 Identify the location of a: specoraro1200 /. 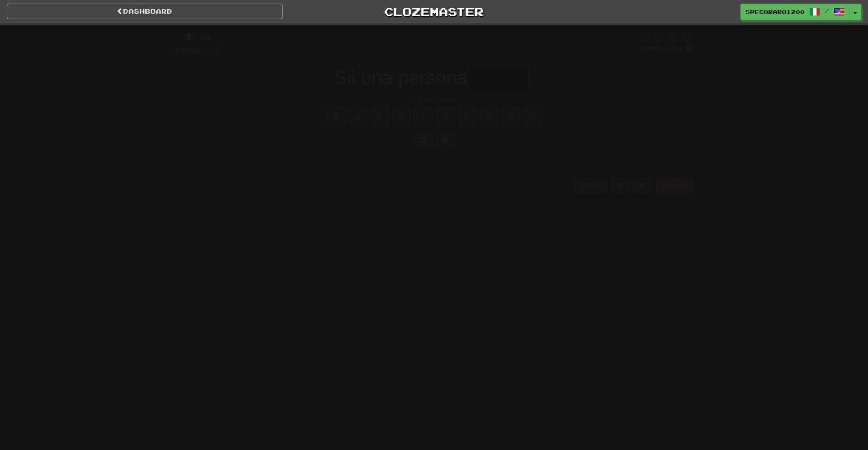
(795, 12).